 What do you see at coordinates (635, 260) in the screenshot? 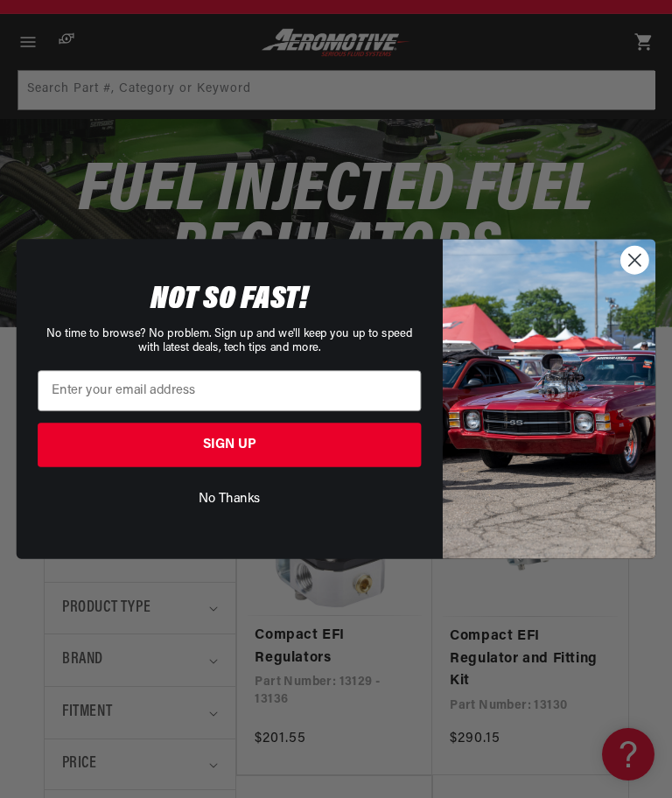
I see `button: Close dialog` at bounding box center [635, 260].